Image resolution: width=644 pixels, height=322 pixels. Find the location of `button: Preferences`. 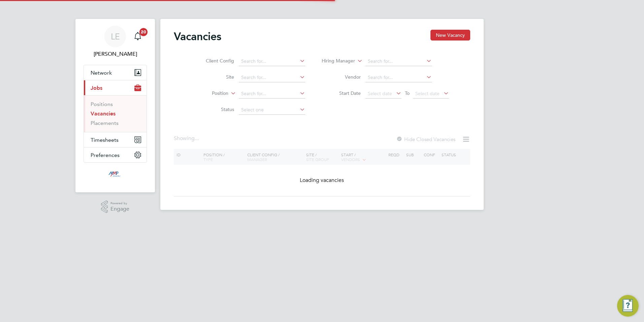

button: Preferences is located at coordinates (115, 155).